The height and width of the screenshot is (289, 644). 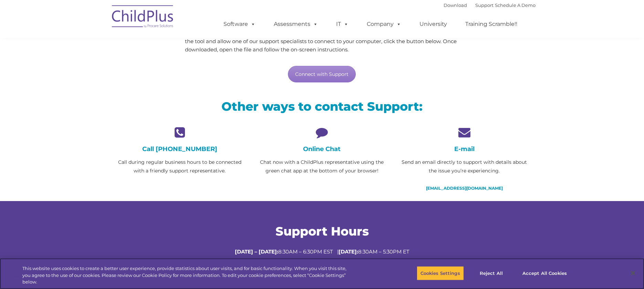 I want to click on h4: Online Chat, so click(x=322, y=149).